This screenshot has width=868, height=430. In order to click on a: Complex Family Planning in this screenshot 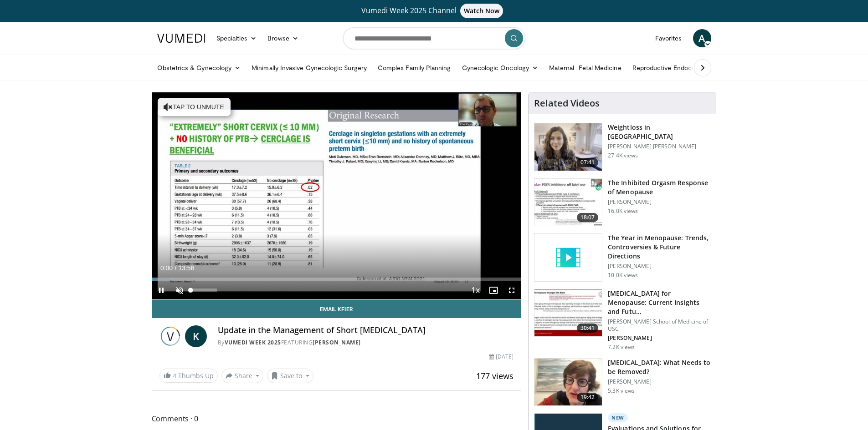, I will do `click(414, 68)`.